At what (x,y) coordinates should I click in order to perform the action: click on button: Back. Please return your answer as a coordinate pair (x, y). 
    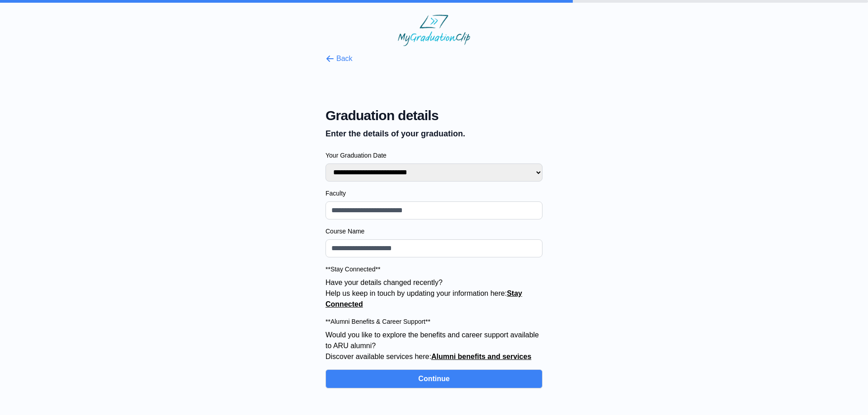
    Looking at the image, I should click on (339, 58).